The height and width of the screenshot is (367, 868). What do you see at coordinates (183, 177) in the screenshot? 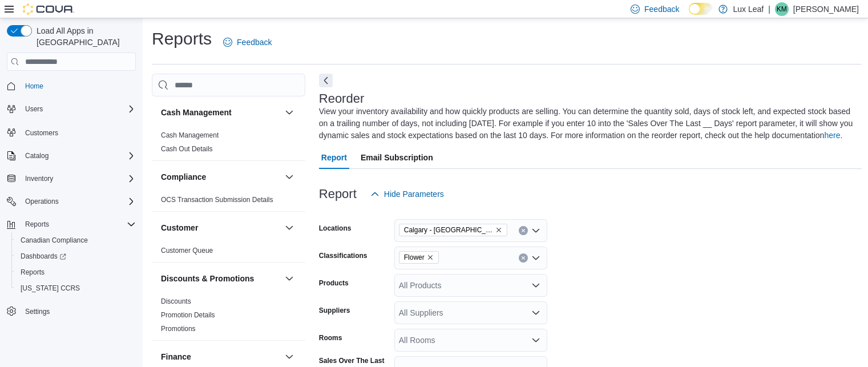
I see `h3: Compliance` at bounding box center [183, 177].